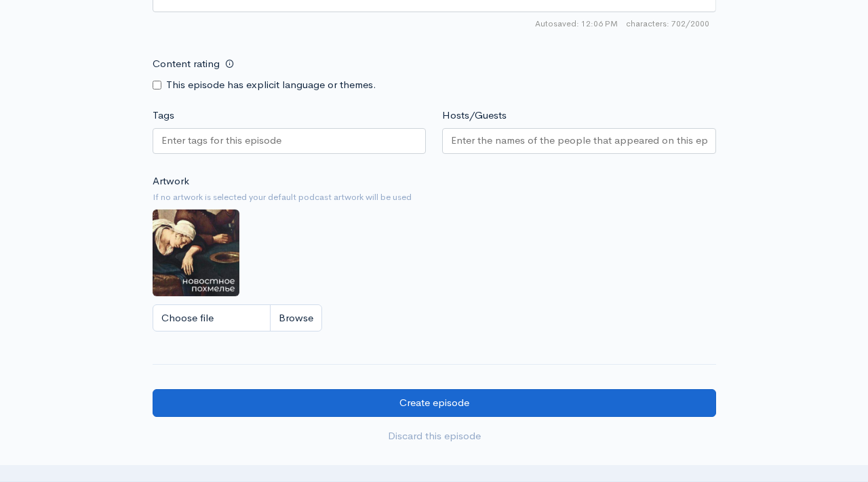 The height and width of the screenshot is (482, 868). Describe the element at coordinates (222, 140) in the screenshot. I see `input: Enter tags for this episode` at that location.